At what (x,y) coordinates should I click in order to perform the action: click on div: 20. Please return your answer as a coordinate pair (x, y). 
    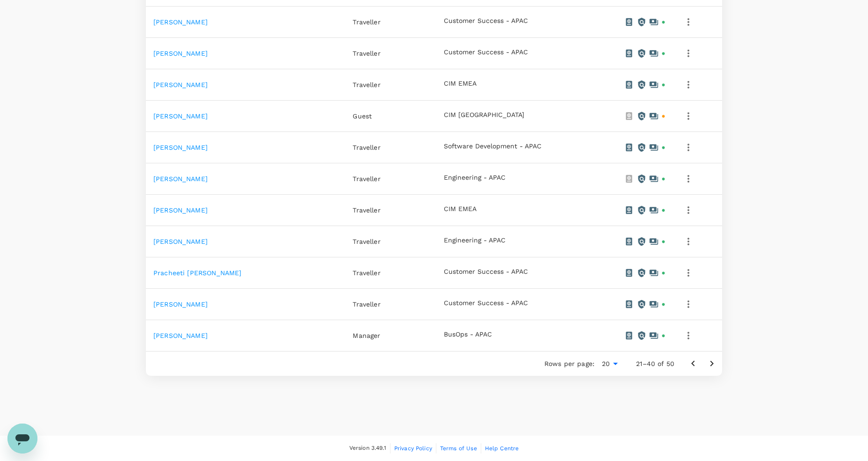
    Looking at the image, I should click on (609, 364).